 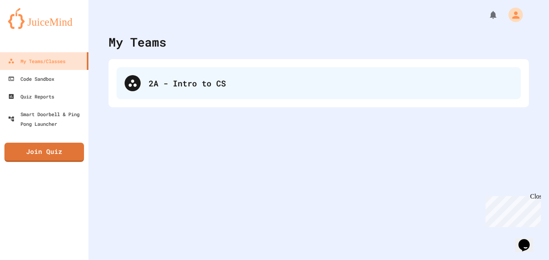 I want to click on div: Smart Doorbell & Ping Pong Launcher, so click(x=47, y=119).